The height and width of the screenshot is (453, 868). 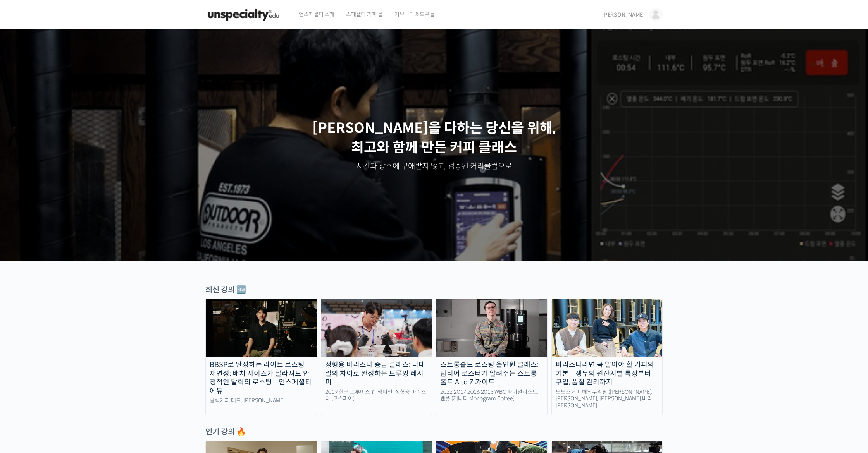 I want to click on div: 바리스타라면 꼭 알아야 할 커피의 기본 – 생두의 원산지별 특징부터 구입, 품질 관리까지, so click(x=607, y=374).